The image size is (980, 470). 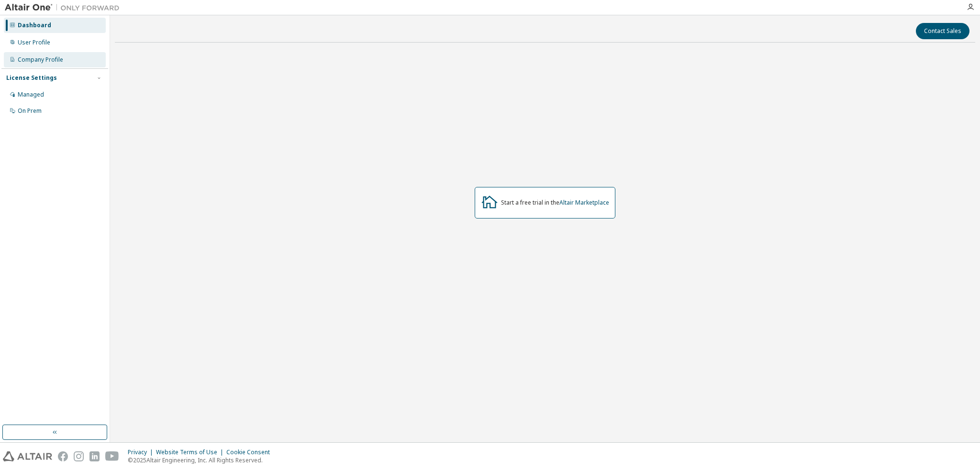 I want to click on div: Managed, so click(x=31, y=95).